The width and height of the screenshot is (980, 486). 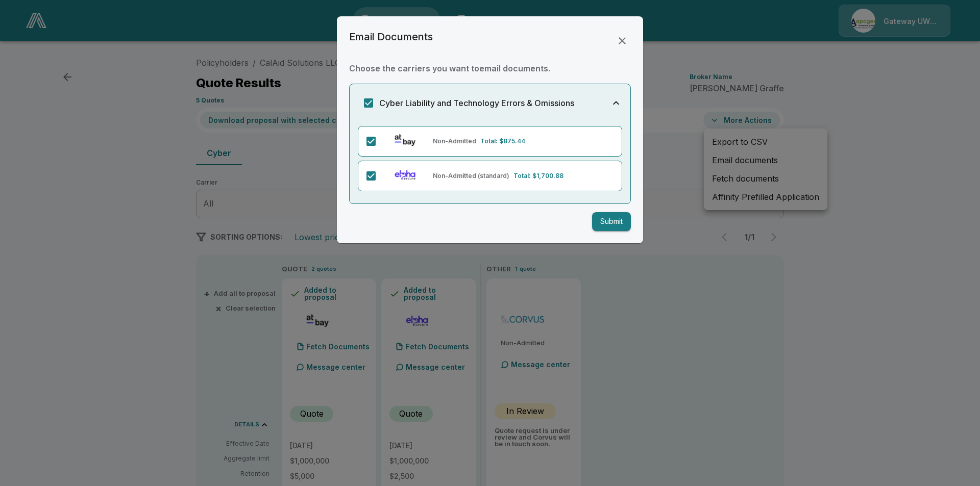 What do you see at coordinates (477, 103) in the screenshot?
I see `h6: Cyber Liability and Technology Errors & Omissions` at bounding box center [477, 103].